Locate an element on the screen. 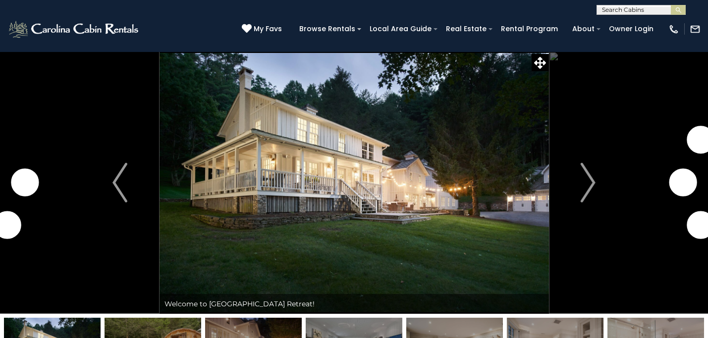  span: My Favs is located at coordinates (267, 29).